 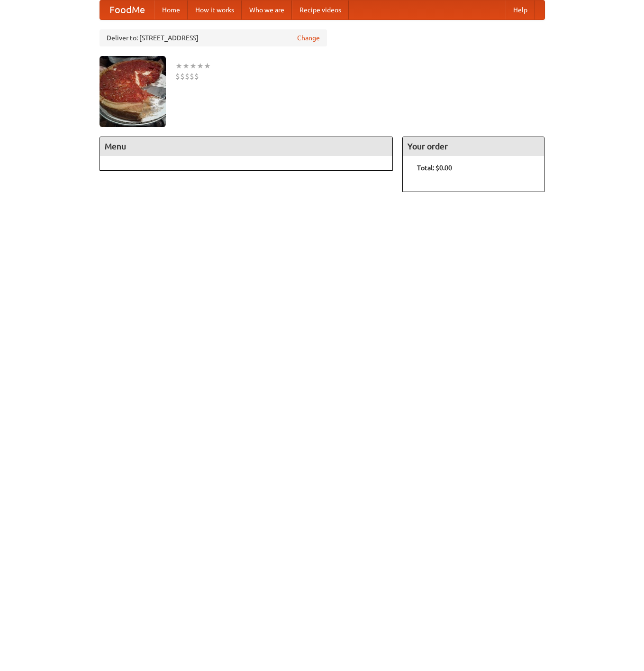 What do you see at coordinates (267, 10) in the screenshot?
I see `a: Who we are` at bounding box center [267, 10].